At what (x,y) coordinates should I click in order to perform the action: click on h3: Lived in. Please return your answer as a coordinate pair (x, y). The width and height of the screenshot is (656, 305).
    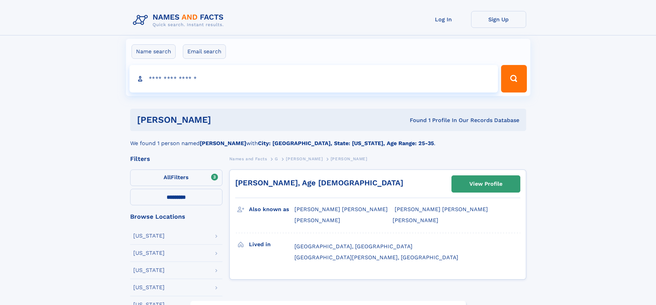
    Looking at the image, I should click on (272, 245).